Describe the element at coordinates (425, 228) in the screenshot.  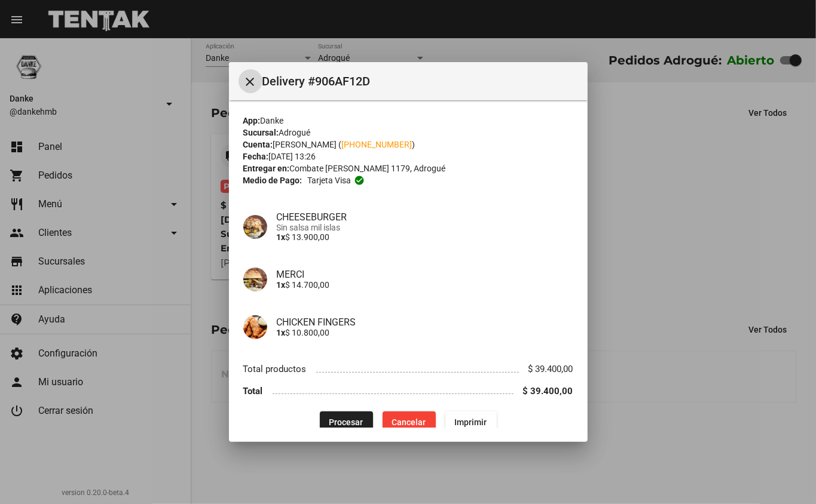
I see `span: Sin salsa mil islas` at that location.